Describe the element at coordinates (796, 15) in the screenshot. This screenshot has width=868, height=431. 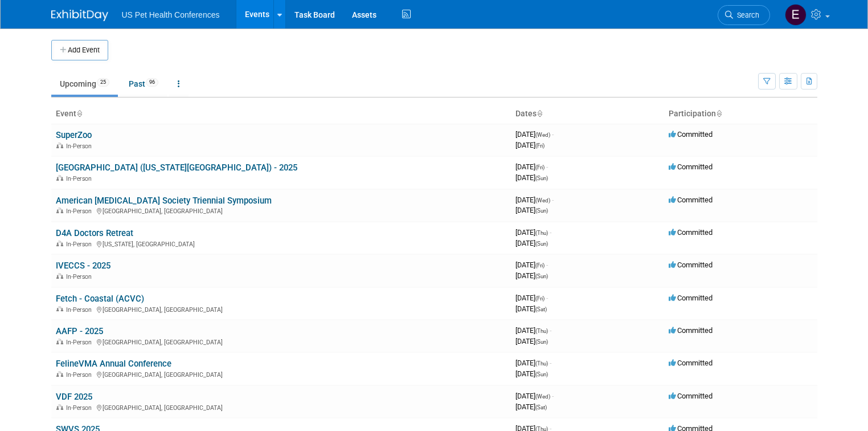
I see `img: Erika Plata` at that location.